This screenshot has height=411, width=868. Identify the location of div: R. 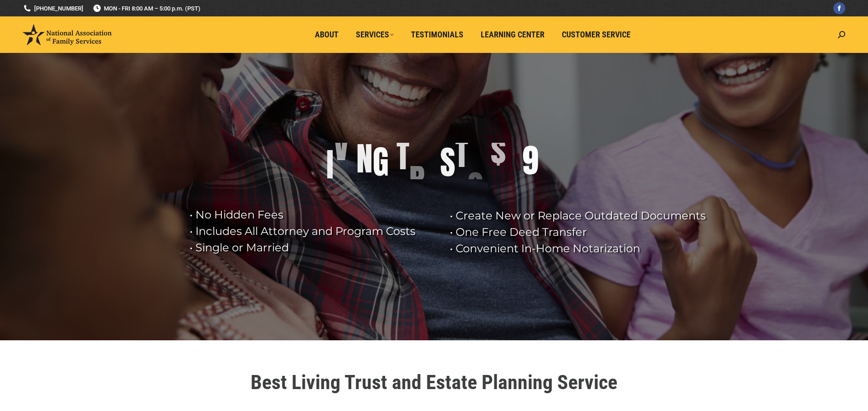
(417, 181).